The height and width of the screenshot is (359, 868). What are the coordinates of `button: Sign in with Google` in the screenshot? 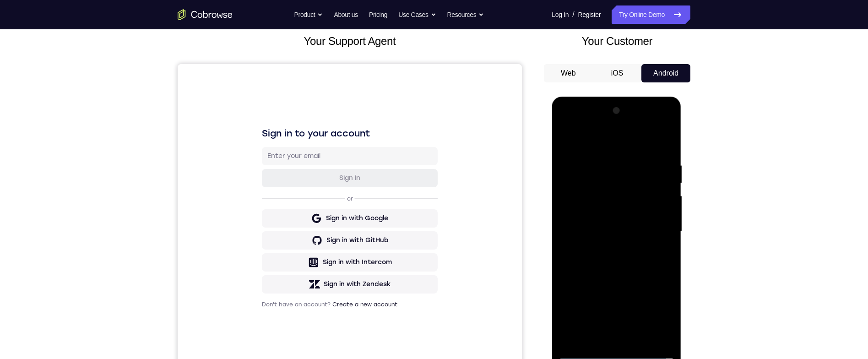 It's located at (172, 154).